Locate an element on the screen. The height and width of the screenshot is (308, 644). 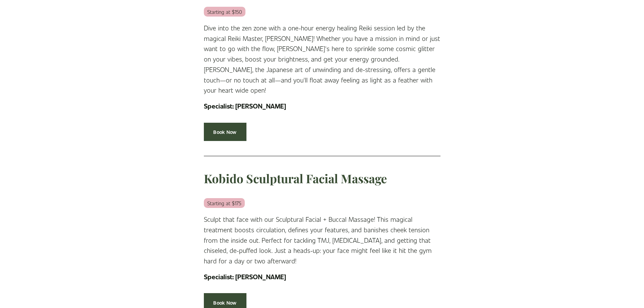
p: Dive into the zen zone with a one-hour energy healing Reiki session led by the magical Reiki Mast... is located at coordinates (322, 59).